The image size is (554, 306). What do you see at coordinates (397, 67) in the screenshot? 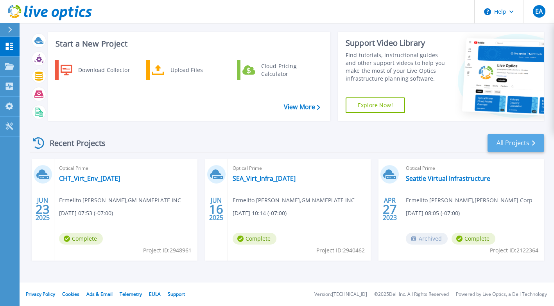
I see `div: Find tutorials, instructional guides and other support videos to help you make the most of your L...` at bounding box center [397, 67].